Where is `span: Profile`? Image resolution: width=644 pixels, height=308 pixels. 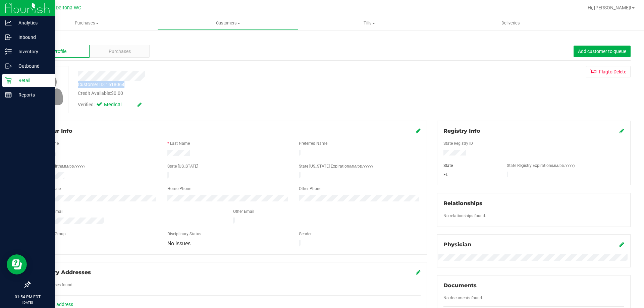 span: Profile is located at coordinates (59, 52).